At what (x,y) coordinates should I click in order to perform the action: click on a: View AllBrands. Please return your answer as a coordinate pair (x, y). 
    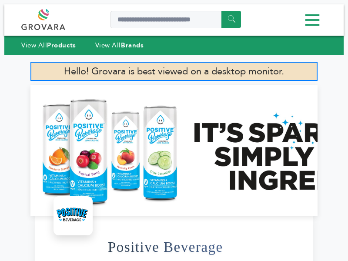
    Looking at the image, I should click on (120, 45).